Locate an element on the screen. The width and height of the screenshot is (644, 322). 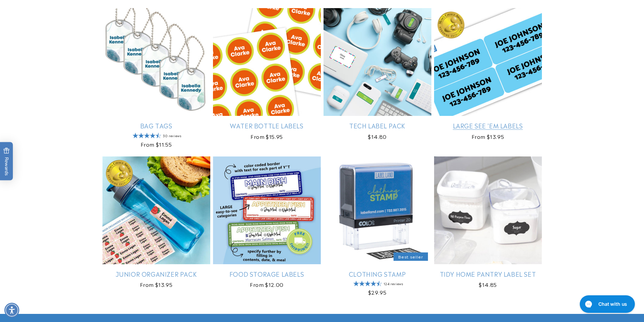
div: Accessibility Menu is located at coordinates (12, 310).